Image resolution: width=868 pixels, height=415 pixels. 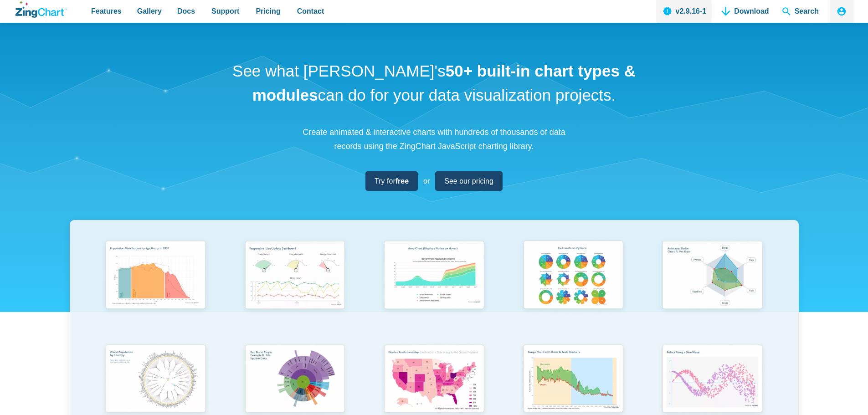 I want to click on span: Contact, so click(x=311, y=11).